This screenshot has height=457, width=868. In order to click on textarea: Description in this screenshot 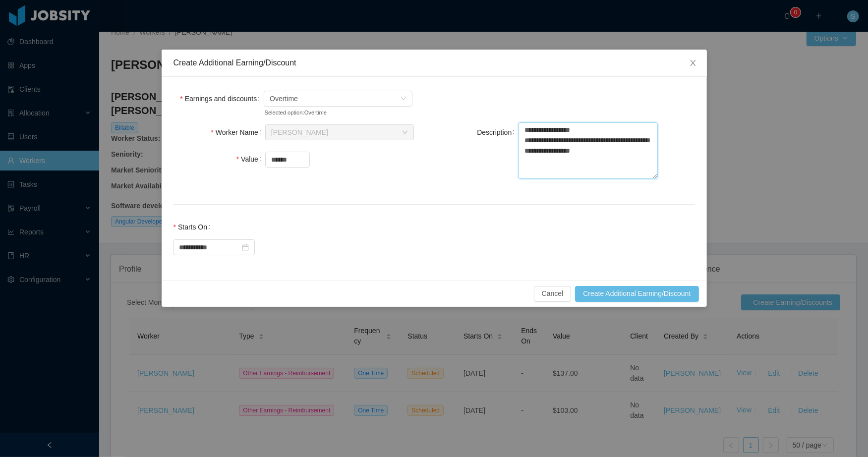, I will do `click(588, 151)`.